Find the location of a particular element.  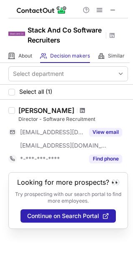

span: Continue on Search Portal is located at coordinates (63, 216).